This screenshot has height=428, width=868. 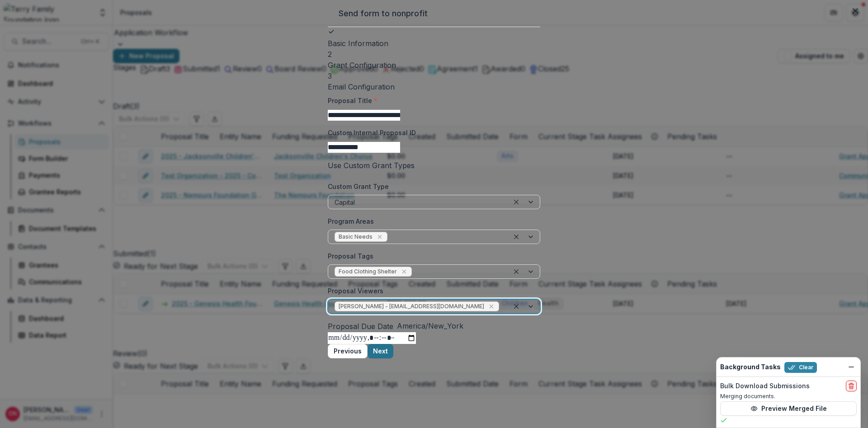 What do you see at coordinates (765, 386) in the screenshot?
I see `h2: Bulk Download Submissions` at bounding box center [765, 386].